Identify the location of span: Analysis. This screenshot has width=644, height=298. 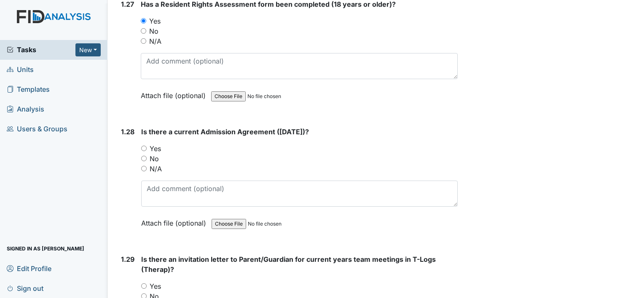
(25, 109).